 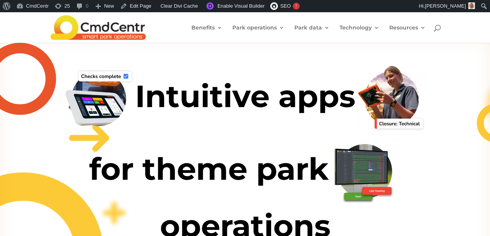 What do you see at coordinates (472, 6) in the screenshot?
I see `img: Avatar photo` at bounding box center [472, 6].